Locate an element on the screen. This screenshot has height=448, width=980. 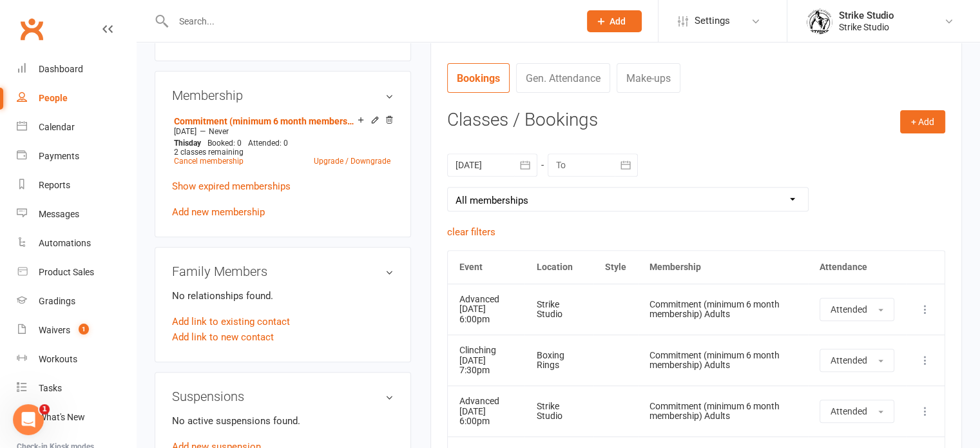
th: Style is located at coordinates (616, 267).